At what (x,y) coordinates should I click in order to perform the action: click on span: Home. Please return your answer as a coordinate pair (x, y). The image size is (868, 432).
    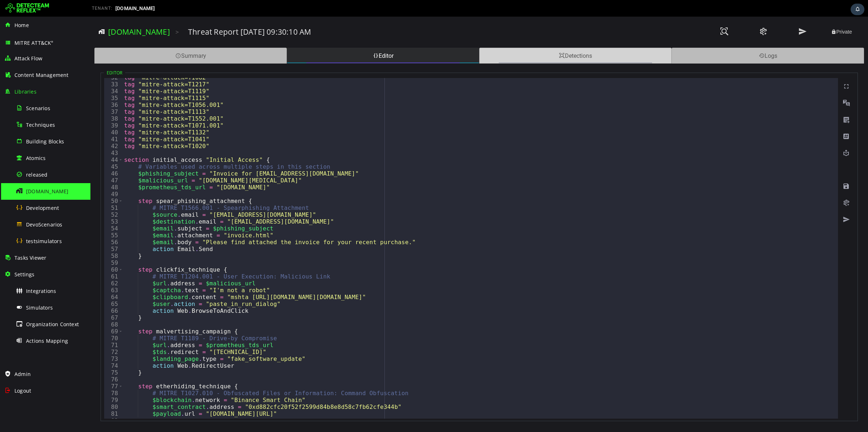
    Looking at the image, I should click on (22, 25).